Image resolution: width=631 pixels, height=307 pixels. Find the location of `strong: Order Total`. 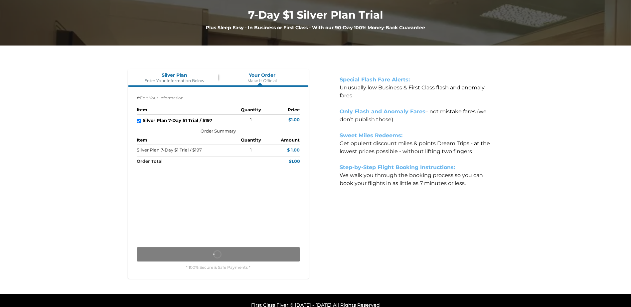

strong: Order Total is located at coordinates (150, 161).